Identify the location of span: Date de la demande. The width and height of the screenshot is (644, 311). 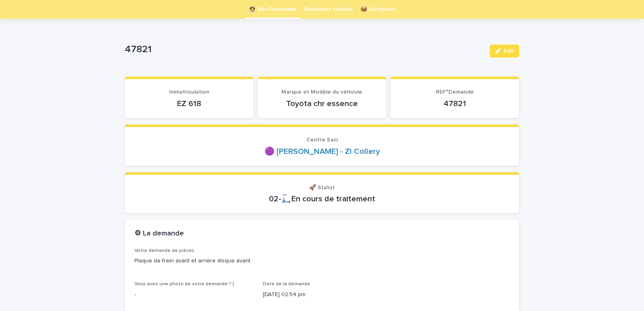
(287, 284).